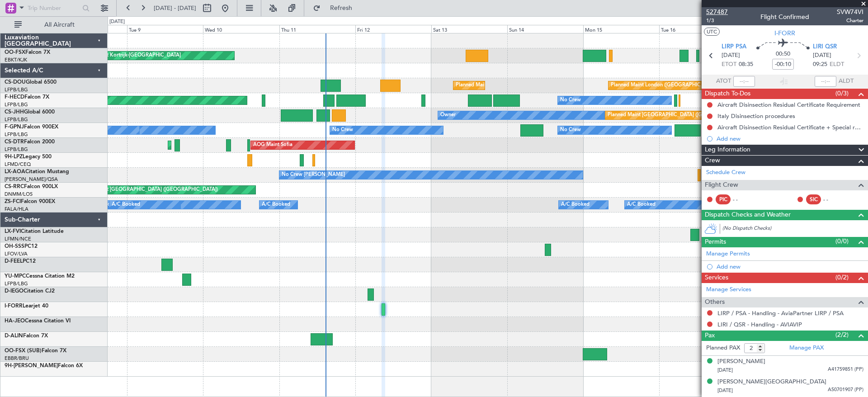 Image resolution: width=868 pixels, height=397 pixels. Describe the element at coordinates (715, 302) in the screenshot. I see `span: Others` at that location.